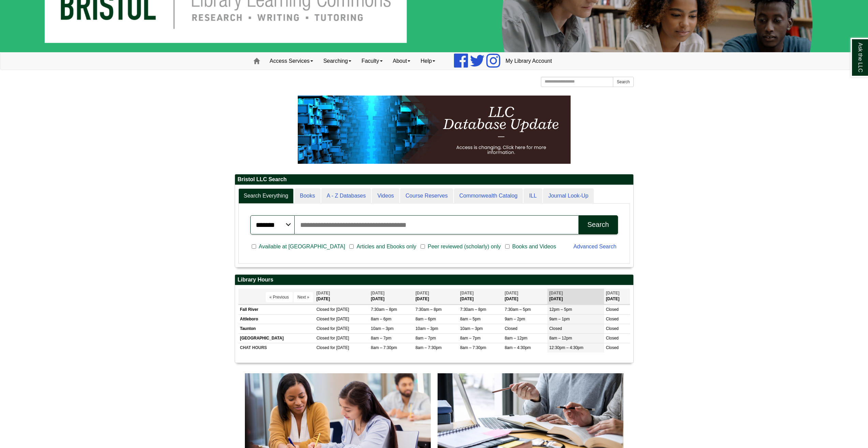 The image size is (868, 448). I want to click on span: 8am – 4:30pm, so click(518, 347).